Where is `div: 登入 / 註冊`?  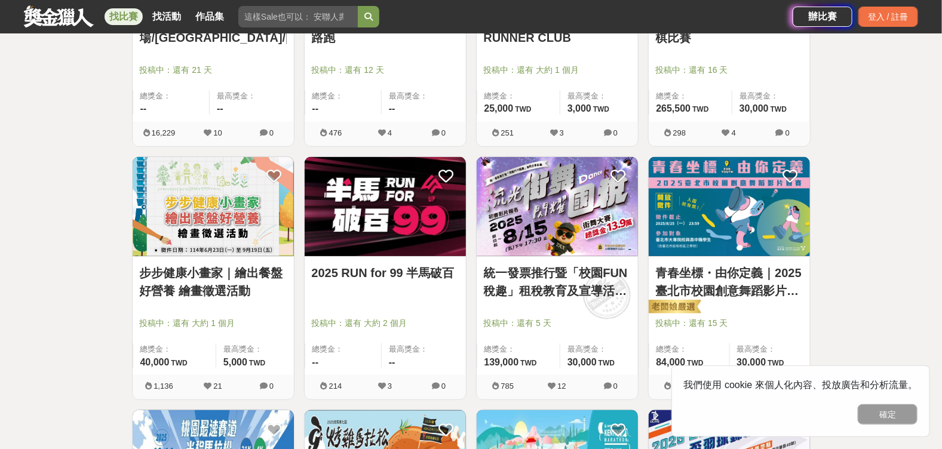 div: 登入 / 註冊 is located at coordinates (889, 17).